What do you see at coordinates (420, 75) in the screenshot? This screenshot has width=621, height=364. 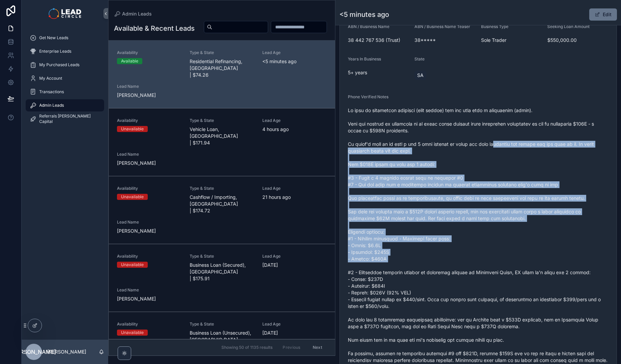 I see `span: SA` at bounding box center [420, 75].